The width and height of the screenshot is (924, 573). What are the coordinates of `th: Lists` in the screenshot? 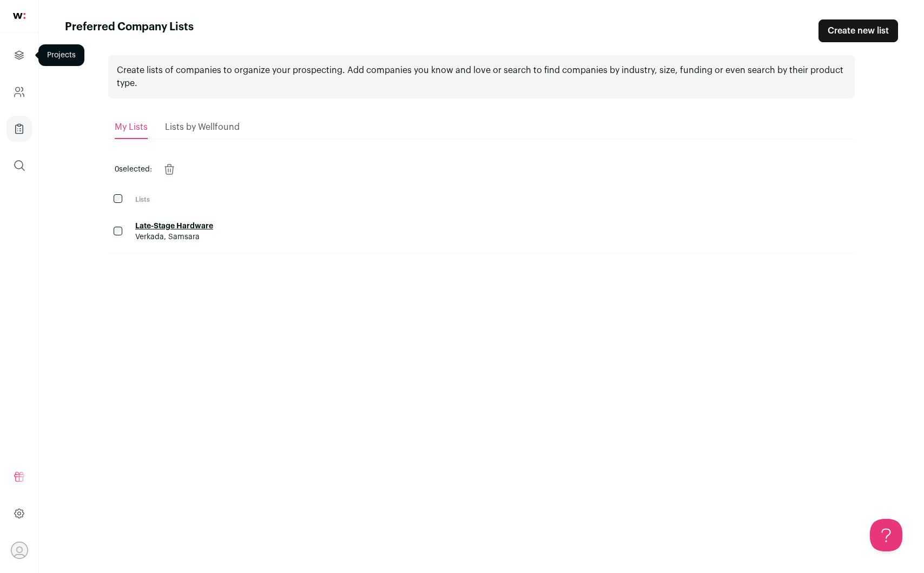 It's located at (492, 199).